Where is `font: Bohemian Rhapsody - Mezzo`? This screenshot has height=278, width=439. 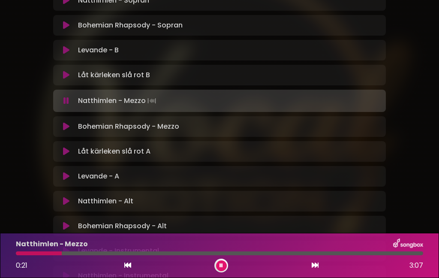 font: Bohemian Rhapsody - Mezzo is located at coordinates (129, 126).